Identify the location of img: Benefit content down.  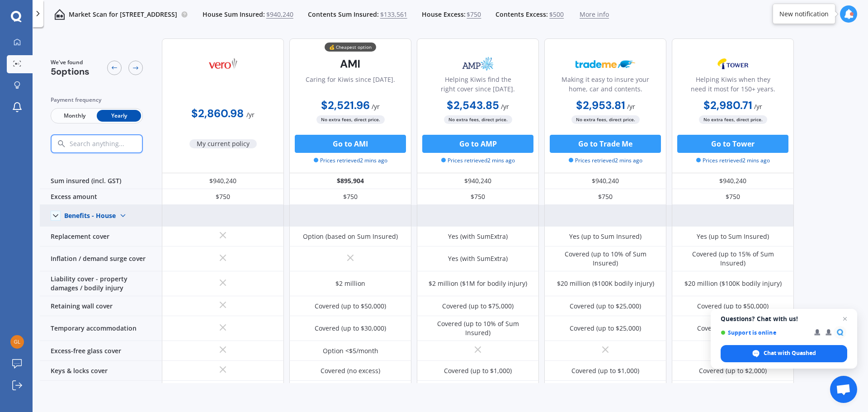
(123, 216).